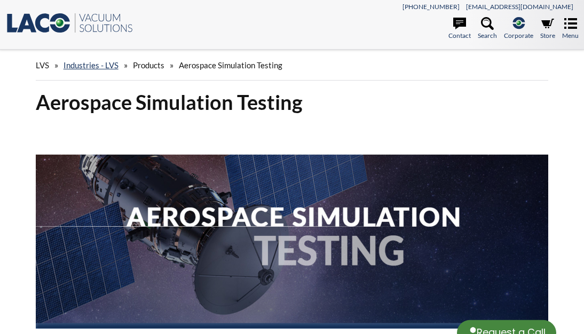 Image resolution: width=584 pixels, height=334 pixels. What do you see at coordinates (292, 227) in the screenshot?
I see `img: Aerospace Technologies Banner` at bounding box center [292, 227].